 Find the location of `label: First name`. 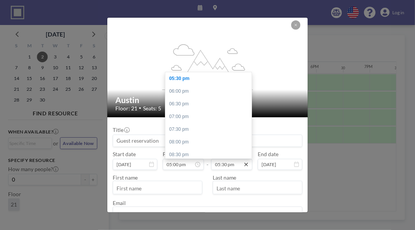

label: First name is located at coordinates (125, 177).